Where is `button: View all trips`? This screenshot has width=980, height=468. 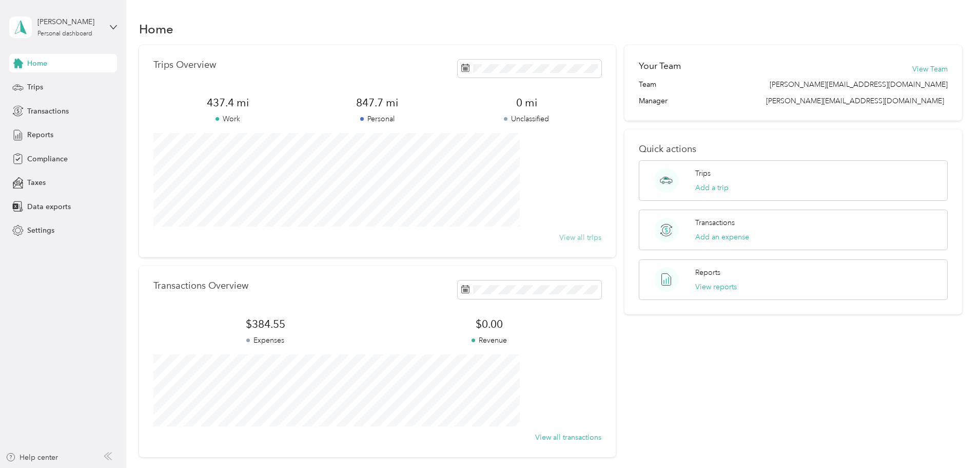
button: View all trips is located at coordinates (580, 237).